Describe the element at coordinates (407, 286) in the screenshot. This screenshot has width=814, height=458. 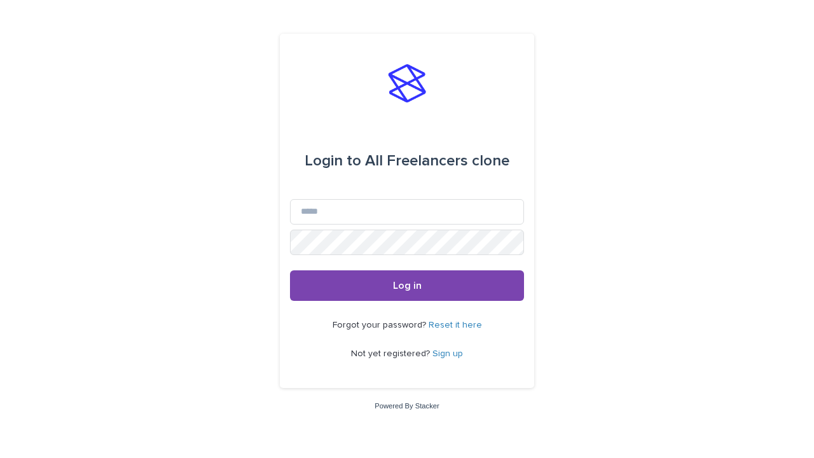
I see `span: Log in` at that location.